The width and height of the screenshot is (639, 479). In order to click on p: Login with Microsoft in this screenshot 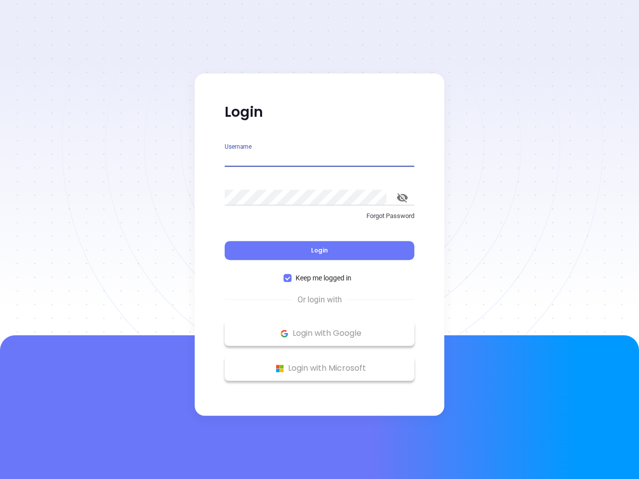, I will do `click(319, 368)`.